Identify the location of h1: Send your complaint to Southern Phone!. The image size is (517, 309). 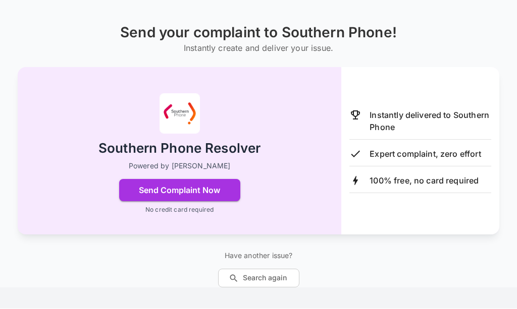
(259, 33).